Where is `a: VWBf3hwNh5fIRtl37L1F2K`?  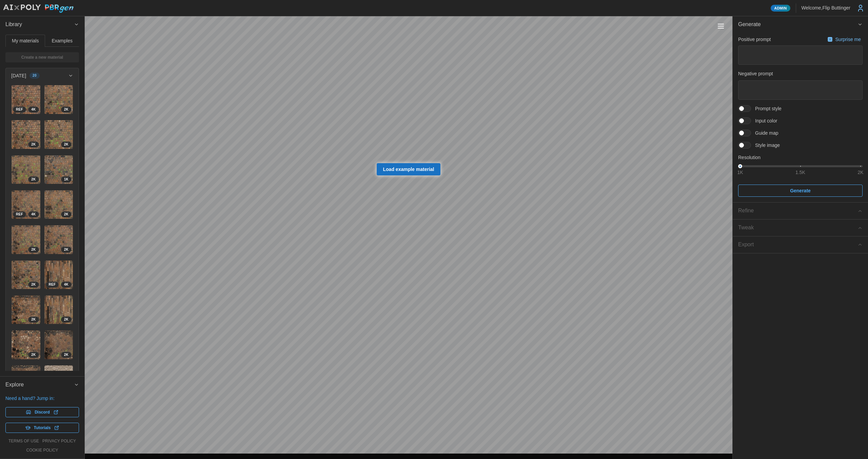
a: VWBf3hwNh5fIRtl37L1F2K is located at coordinates (59, 240).